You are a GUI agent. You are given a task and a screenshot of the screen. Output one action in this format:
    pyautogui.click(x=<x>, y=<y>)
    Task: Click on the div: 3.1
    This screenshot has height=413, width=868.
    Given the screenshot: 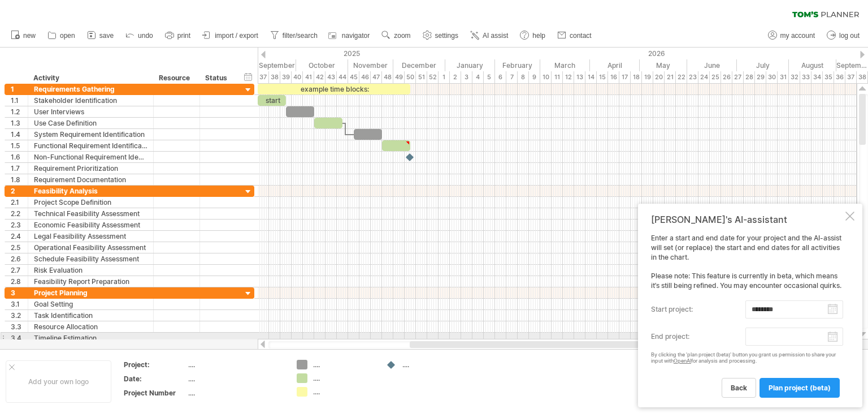 What is the action you would take?
    pyautogui.click(x=19, y=304)
    